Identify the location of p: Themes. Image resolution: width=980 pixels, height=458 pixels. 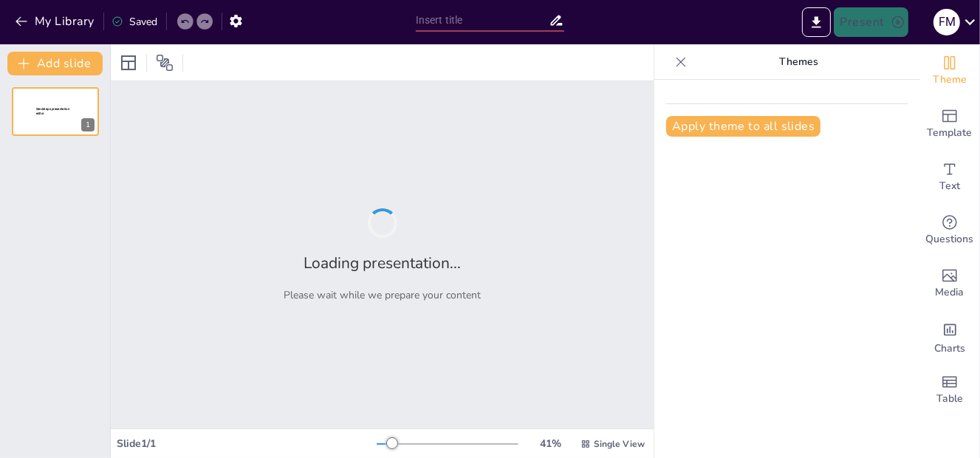
(799, 62).